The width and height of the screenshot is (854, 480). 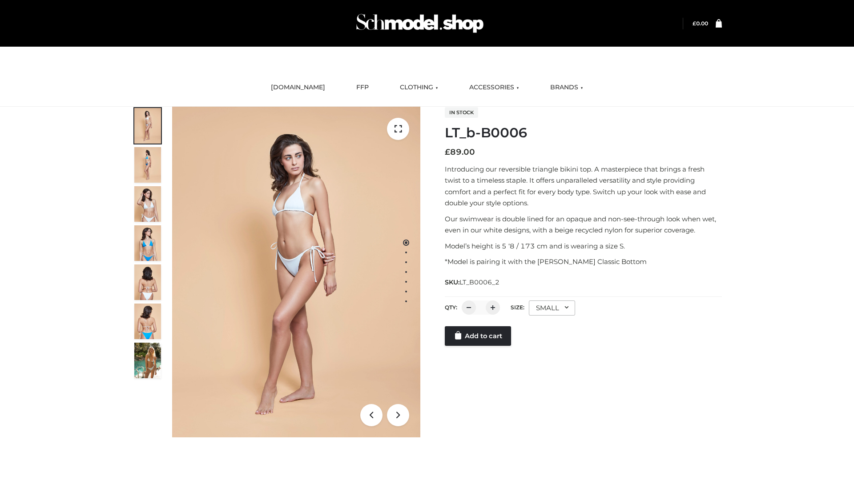 I want to click on a: FFP, so click(x=363, y=88).